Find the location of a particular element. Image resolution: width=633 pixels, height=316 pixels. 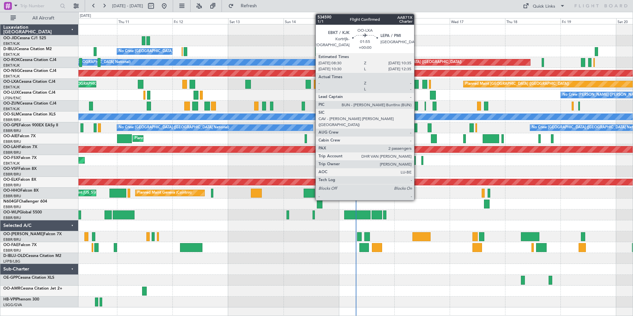

div: Sun 14 is located at coordinates (311, 21).